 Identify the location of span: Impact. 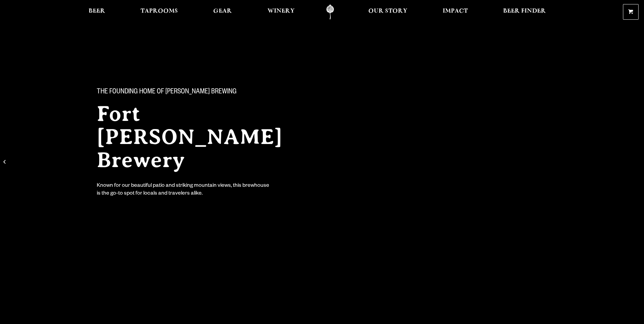
(455, 11).